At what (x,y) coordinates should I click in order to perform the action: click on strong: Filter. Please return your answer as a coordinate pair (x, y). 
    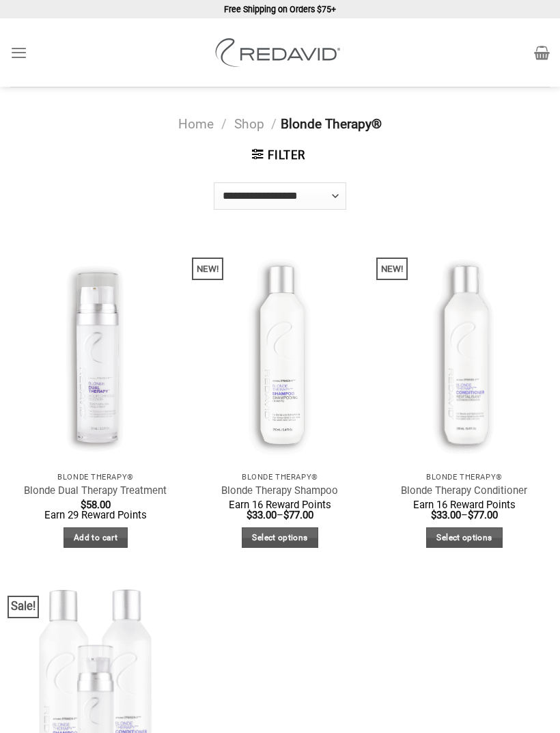
    Looking at the image, I should click on (287, 155).